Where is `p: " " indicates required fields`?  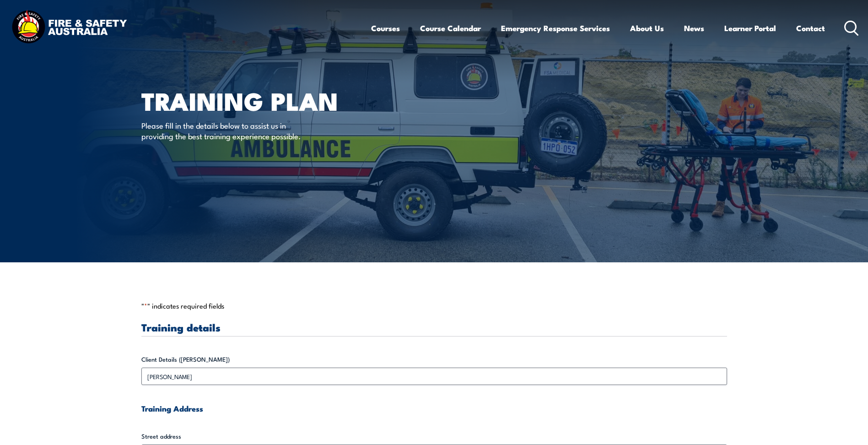
p: " " indicates required fields is located at coordinates (434, 306).